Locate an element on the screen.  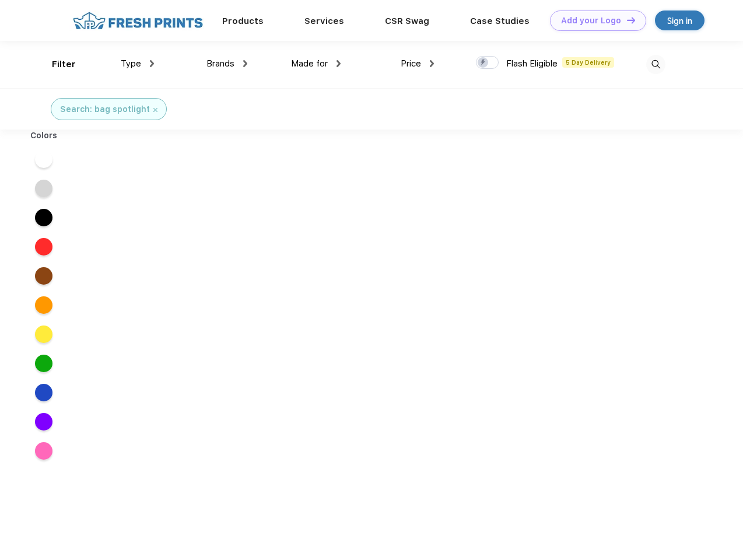
span: Type is located at coordinates (131, 64).